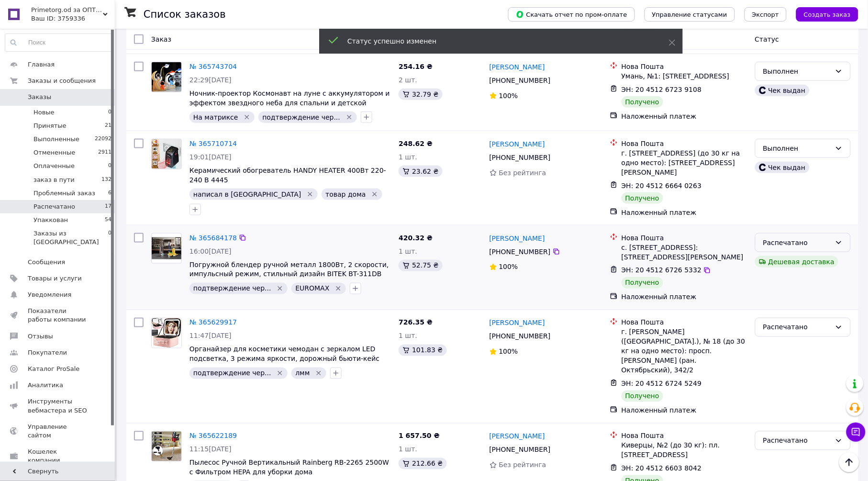  Describe the element at coordinates (523, 465) in the screenshot. I see `span: Без рейтинга` at that location.